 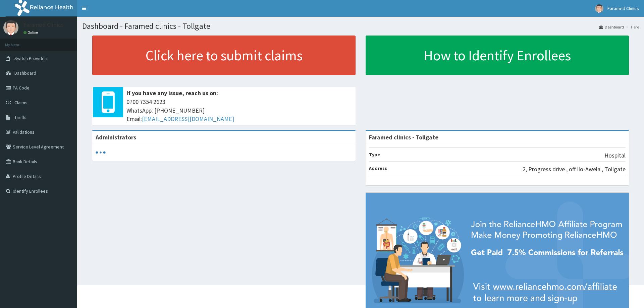 I want to click on span: Faramed Clinics, so click(x=624, y=8).